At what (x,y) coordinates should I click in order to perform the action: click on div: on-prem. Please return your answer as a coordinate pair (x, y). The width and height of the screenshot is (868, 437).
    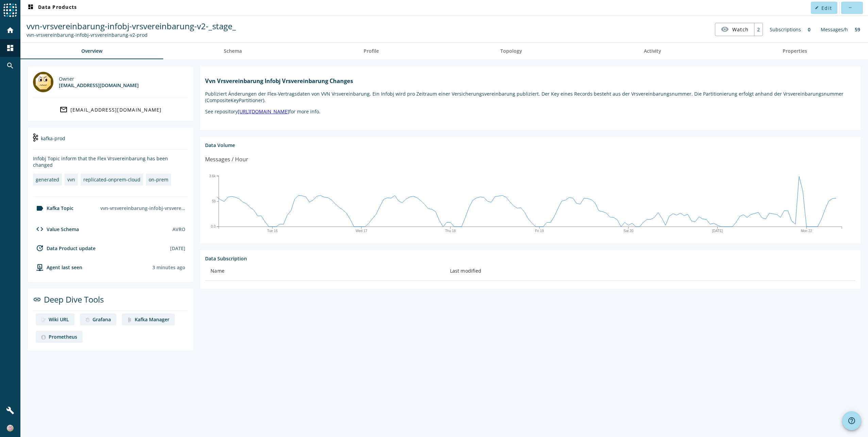
    Looking at the image, I should click on (159, 180).